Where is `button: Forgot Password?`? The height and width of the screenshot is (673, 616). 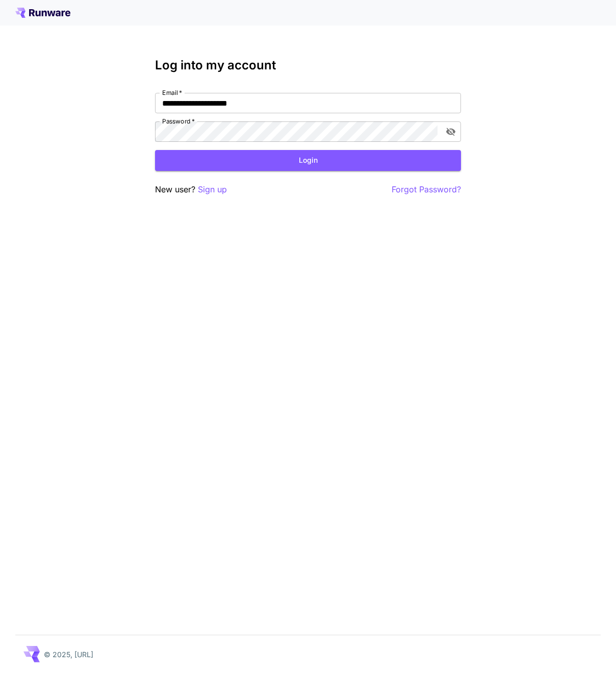 button: Forgot Password? is located at coordinates (427, 189).